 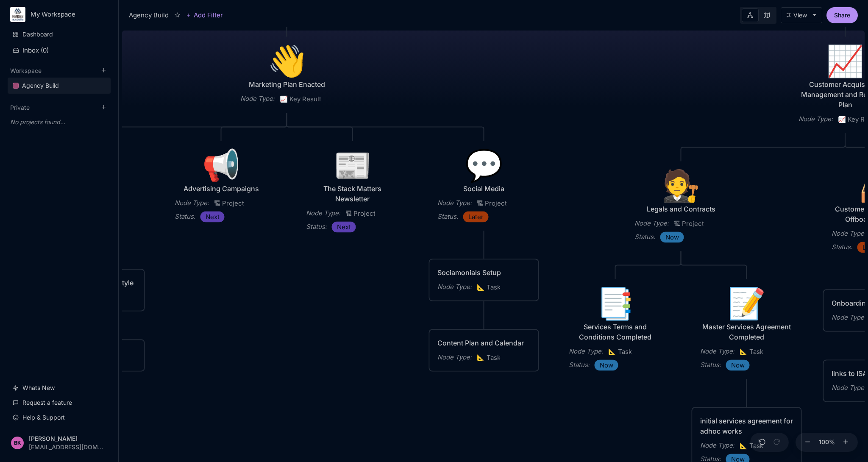 What do you see at coordinates (827, 442) in the screenshot?
I see `button: 100%` at bounding box center [827, 442].